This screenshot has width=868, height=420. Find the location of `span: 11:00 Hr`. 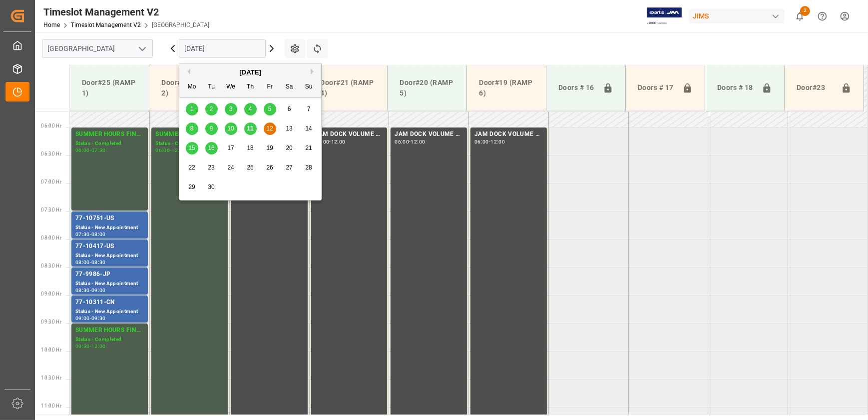

span: 11:00 Hr is located at coordinates (51, 405).